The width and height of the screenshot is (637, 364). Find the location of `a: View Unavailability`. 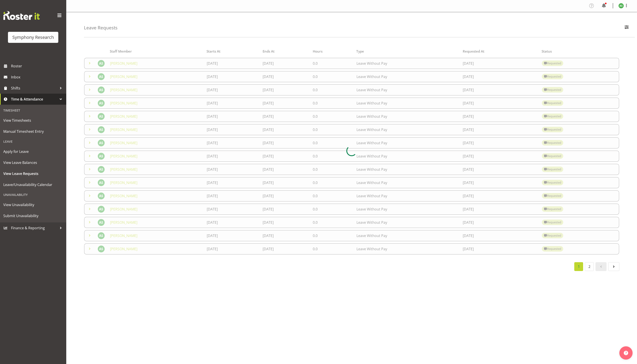

a: View Unavailability is located at coordinates (33, 205).